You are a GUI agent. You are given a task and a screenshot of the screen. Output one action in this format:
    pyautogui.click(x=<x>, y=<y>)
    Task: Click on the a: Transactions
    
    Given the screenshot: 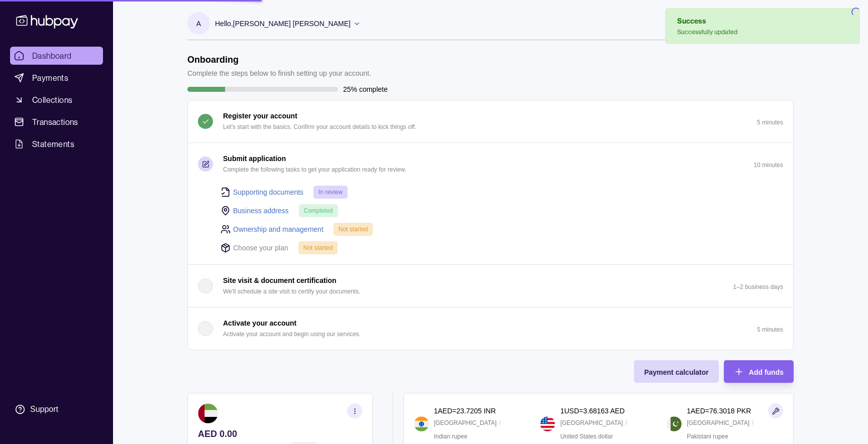 What is the action you would take?
    pyautogui.click(x=56, y=122)
    